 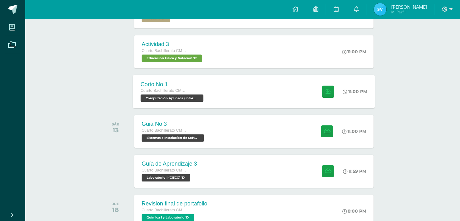 What do you see at coordinates (174, 203) in the screenshot?
I see `div: Revision final de portafolio` at bounding box center [174, 203].